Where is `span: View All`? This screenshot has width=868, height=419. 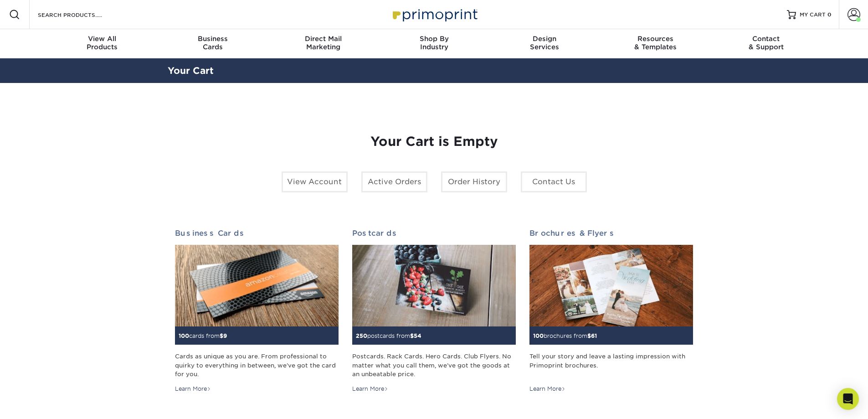
span: View All is located at coordinates (102, 39).